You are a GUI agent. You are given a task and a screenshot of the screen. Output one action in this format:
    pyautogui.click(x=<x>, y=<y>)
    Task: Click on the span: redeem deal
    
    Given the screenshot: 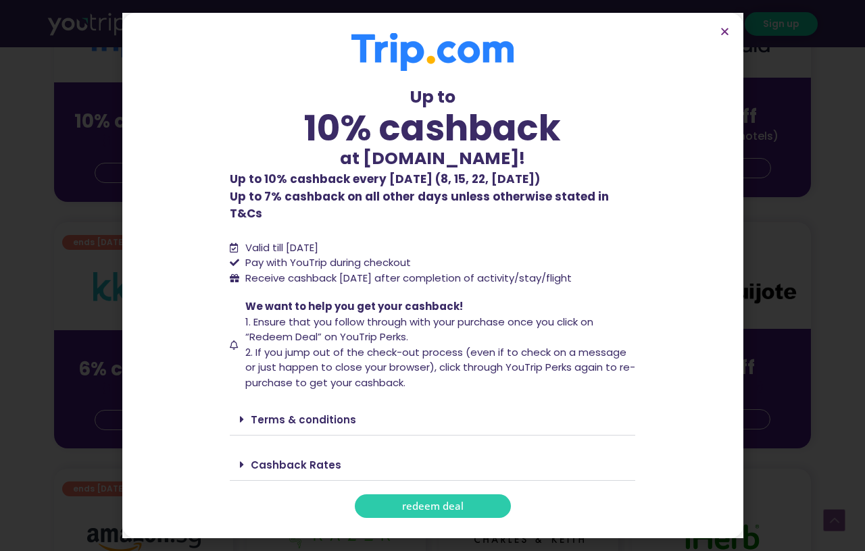 What is the action you would take?
    pyautogui.click(x=432, y=506)
    